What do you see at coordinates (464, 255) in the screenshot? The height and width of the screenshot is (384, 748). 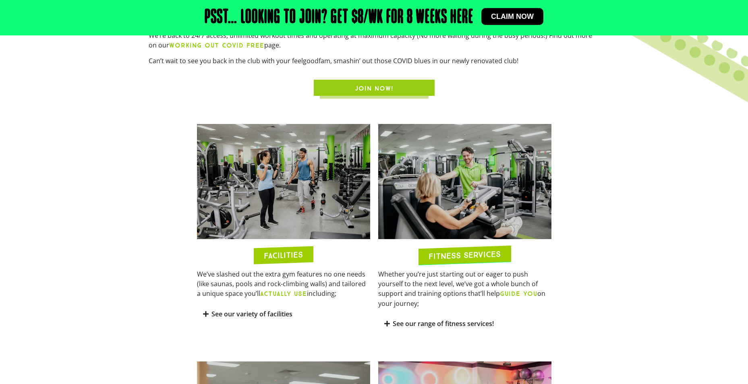 I see `h2: FITNESS SERVICES` at bounding box center [464, 255].